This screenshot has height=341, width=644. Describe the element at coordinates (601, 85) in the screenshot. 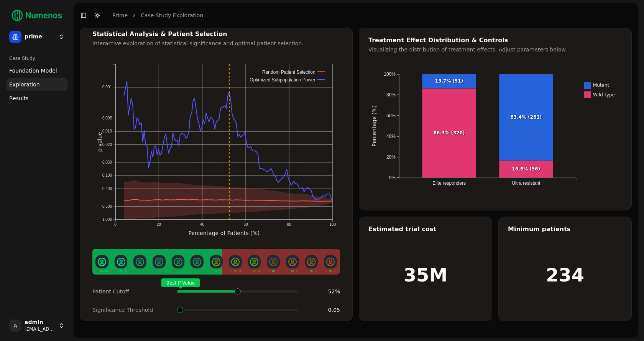

I see `text: Mutant` at that location.